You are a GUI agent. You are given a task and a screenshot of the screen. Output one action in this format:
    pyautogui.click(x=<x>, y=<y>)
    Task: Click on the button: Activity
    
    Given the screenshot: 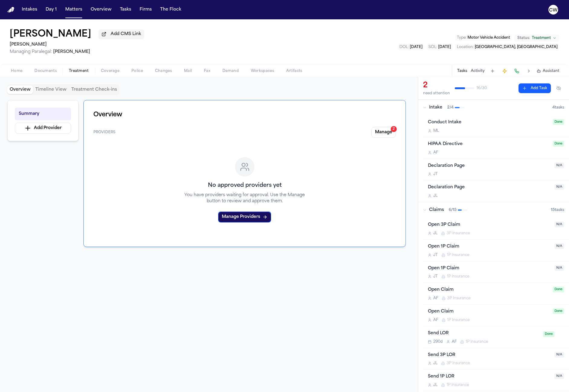 What is the action you would take?
    pyautogui.click(x=478, y=71)
    